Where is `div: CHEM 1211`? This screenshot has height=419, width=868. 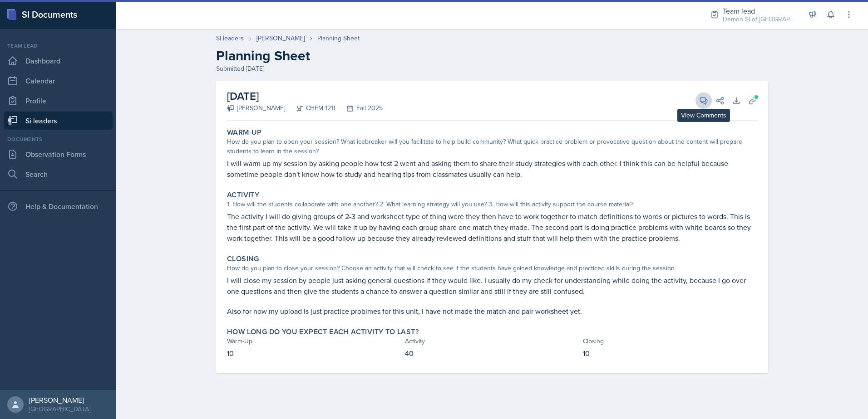 div: CHEM 1211 is located at coordinates (310, 108).